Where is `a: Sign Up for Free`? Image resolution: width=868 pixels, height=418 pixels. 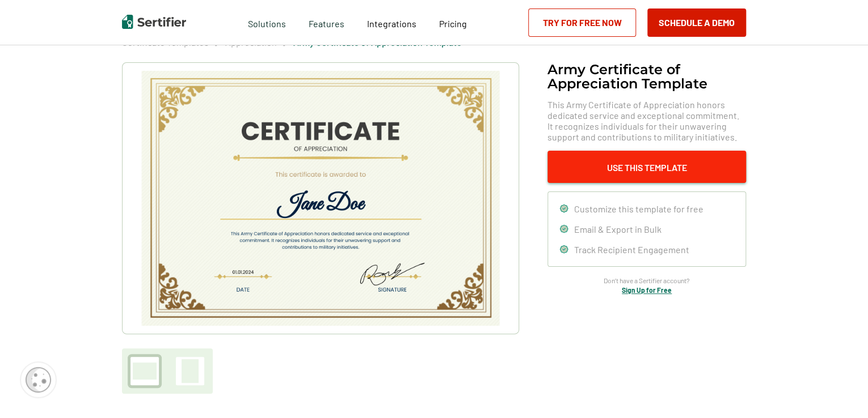
a: Sign Up for Free is located at coordinates (646, 290).